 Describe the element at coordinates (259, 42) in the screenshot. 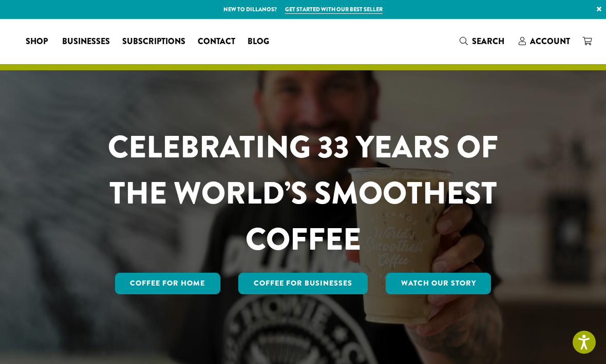

I see `span: Blog` at that location.